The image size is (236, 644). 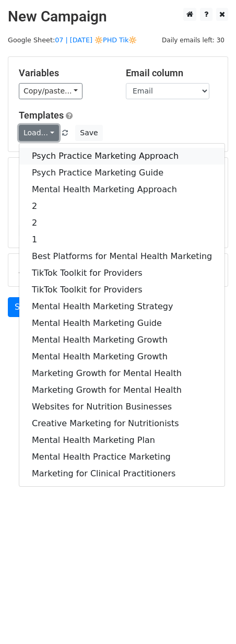 What do you see at coordinates (121, 473) in the screenshot?
I see `a: Marketing for Clinical Practitioners` at bounding box center [121, 473].